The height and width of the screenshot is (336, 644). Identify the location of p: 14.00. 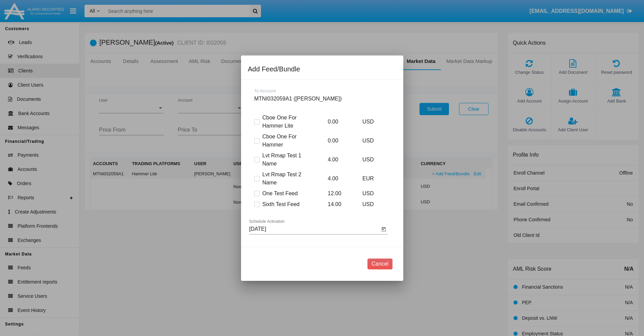
(338, 204).